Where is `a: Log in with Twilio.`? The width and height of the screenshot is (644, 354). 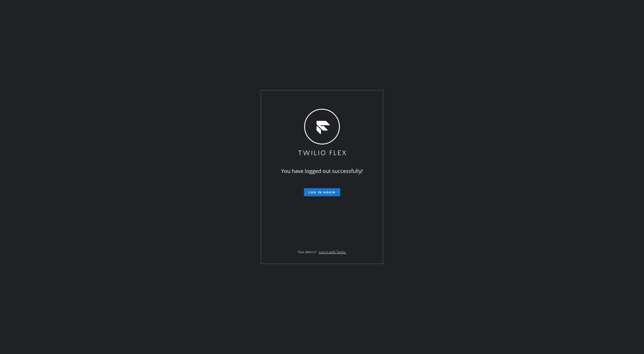 a: Log in with Twilio. is located at coordinates (332, 251).